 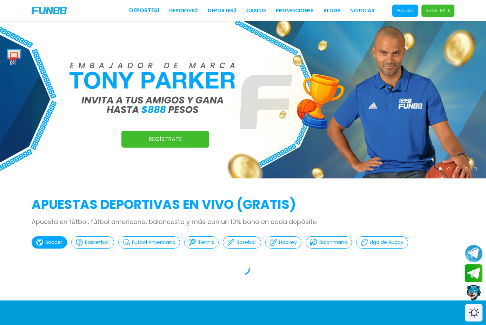 What do you see at coordinates (144, 11) in the screenshot?
I see `a: Deportes1` at bounding box center [144, 11].